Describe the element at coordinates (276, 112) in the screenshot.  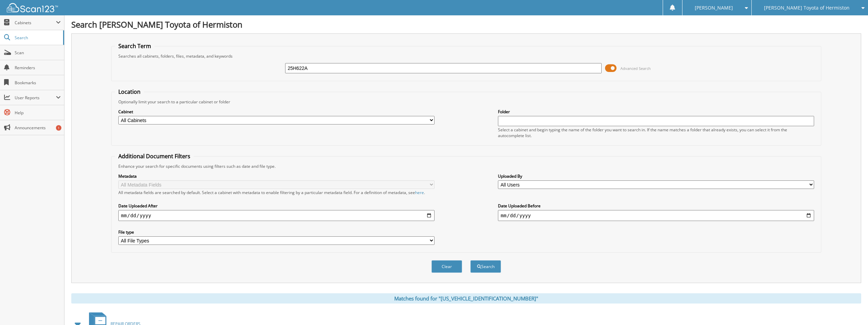
I see `label: Cabinet` at that location.